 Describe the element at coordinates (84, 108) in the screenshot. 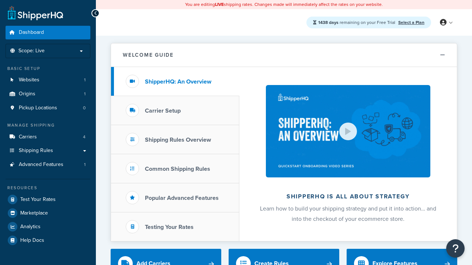

I see `span: 0` at that location.